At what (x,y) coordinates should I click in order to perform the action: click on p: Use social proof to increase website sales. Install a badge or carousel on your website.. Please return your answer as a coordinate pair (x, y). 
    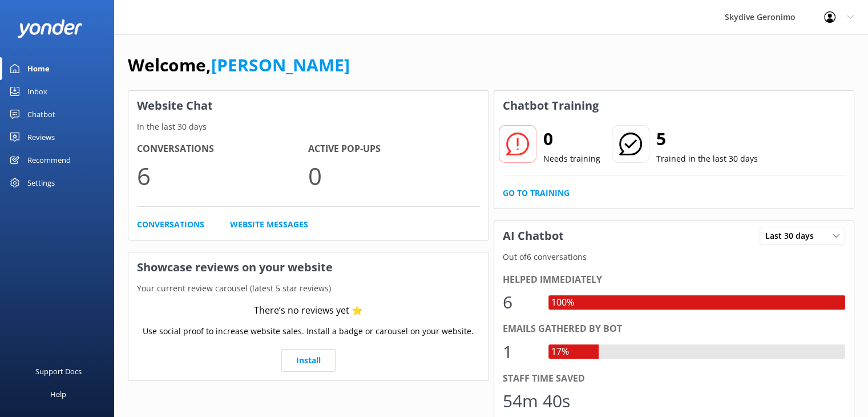
    Looking at the image, I should click on (309, 331).